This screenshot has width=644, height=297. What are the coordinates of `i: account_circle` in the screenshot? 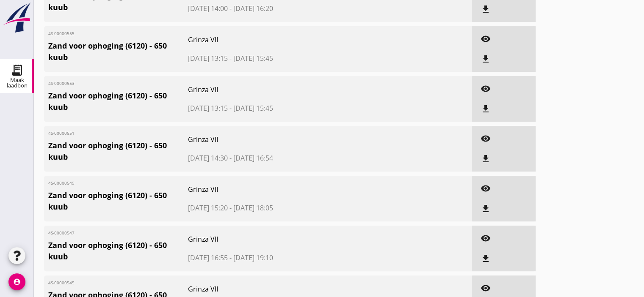 It's located at (17, 282).